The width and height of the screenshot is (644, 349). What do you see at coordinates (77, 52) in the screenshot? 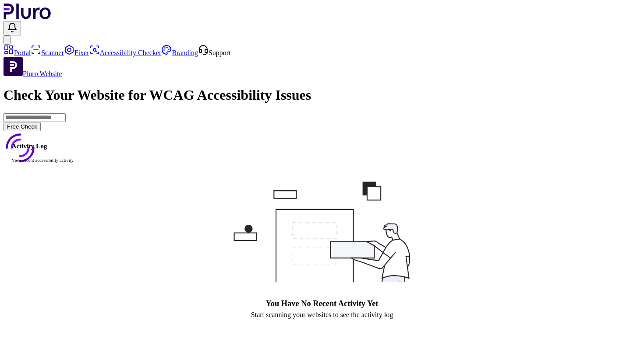
I see `a: Fixer` at bounding box center [77, 52].